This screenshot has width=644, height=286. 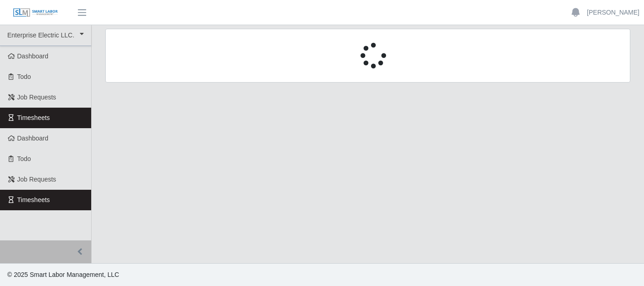 What do you see at coordinates (63, 275) in the screenshot?
I see `span: © 2025 Smart Labor Management, LLC` at bounding box center [63, 275].